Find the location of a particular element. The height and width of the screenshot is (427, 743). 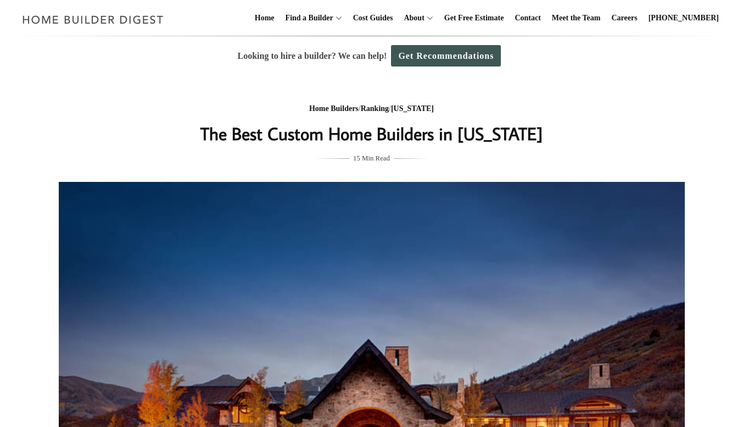

a: Get Recommendations is located at coordinates (446, 56).